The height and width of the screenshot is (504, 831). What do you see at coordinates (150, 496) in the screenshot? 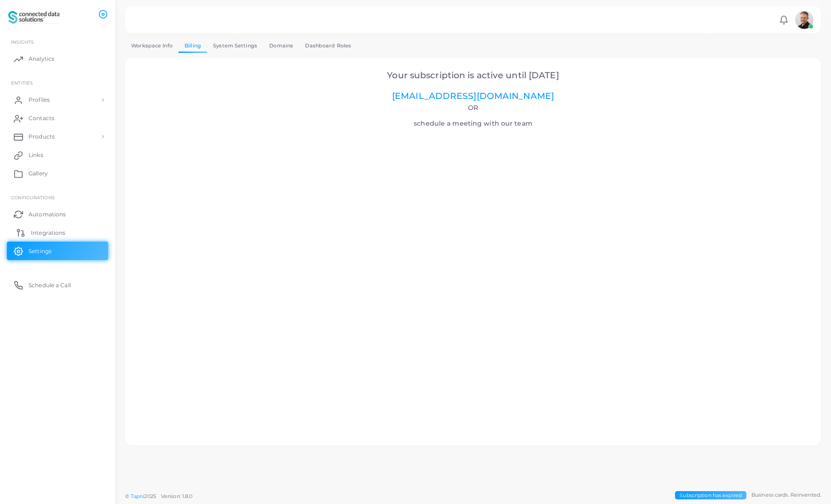
I see `span: 2025` at bounding box center [150, 496].